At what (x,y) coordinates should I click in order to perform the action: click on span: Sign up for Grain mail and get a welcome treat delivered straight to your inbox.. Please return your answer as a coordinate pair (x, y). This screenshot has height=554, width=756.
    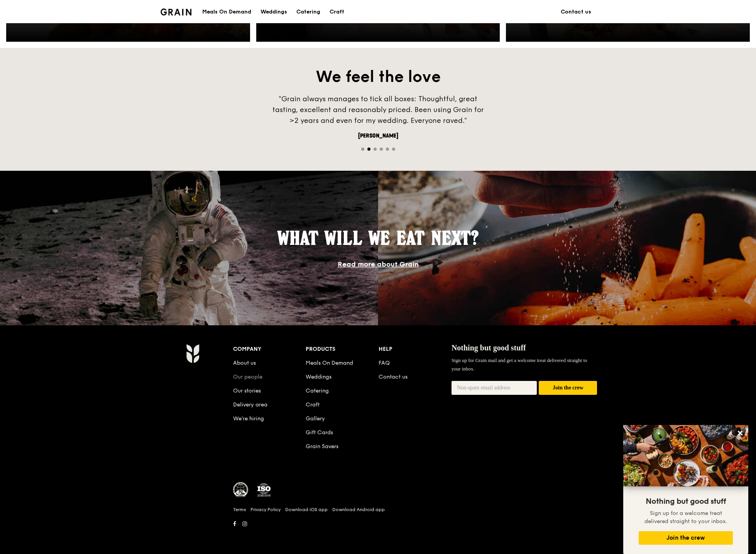
    Looking at the image, I should click on (519, 364).